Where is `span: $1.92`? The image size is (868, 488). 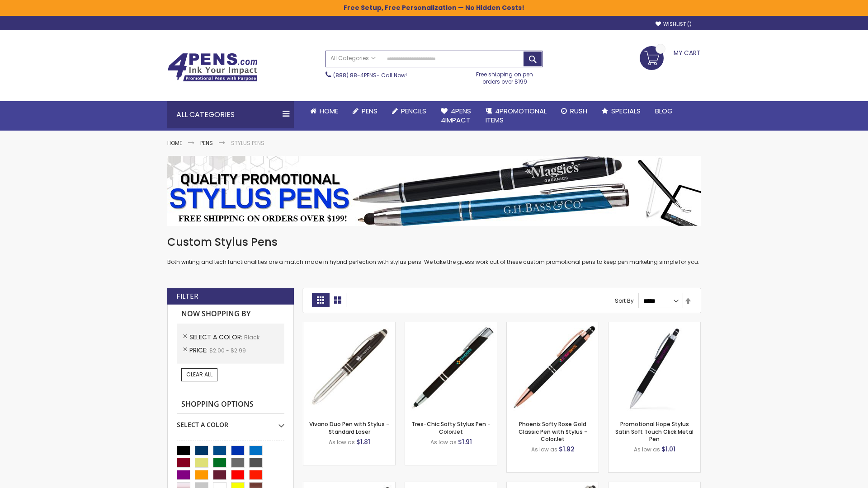 span: $1.92 is located at coordinates (566, 449).